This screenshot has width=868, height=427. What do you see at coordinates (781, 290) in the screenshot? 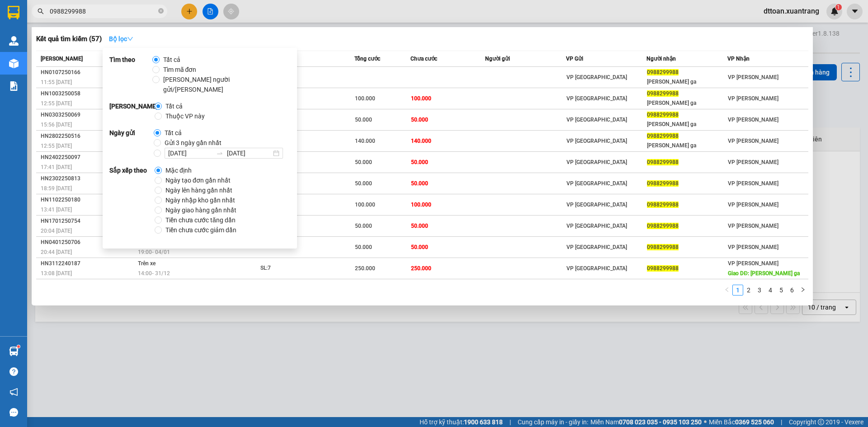
I see `a: 5` at bounding box center [781, 290].